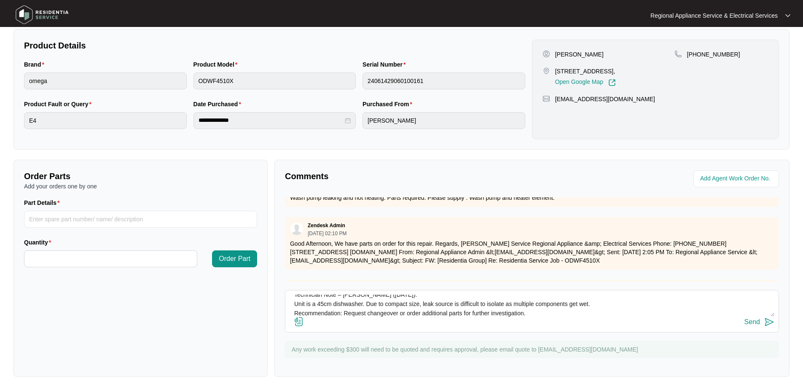  Describe the element at coordinates (36, 65) in the screenshot. I see `label: Brand` at that location.